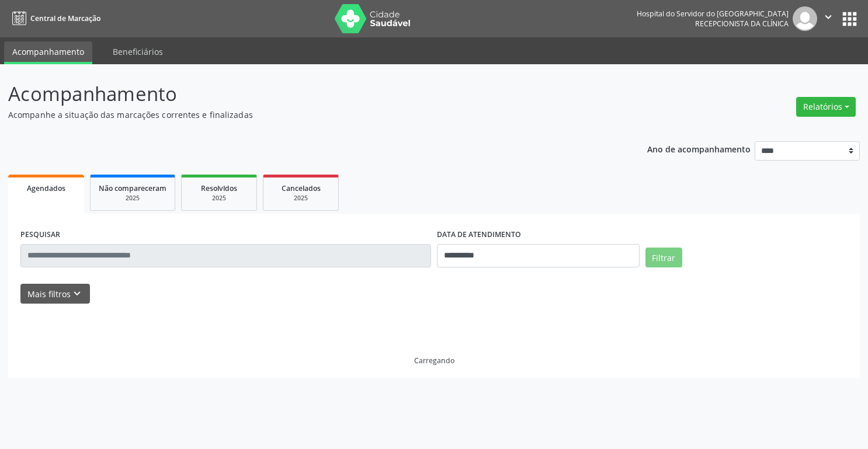  Describe the element at coordinates (306, 114) in the screenshot. I see `p: Acompanhe a situação das marcações correntes e finalizadas` at that location.